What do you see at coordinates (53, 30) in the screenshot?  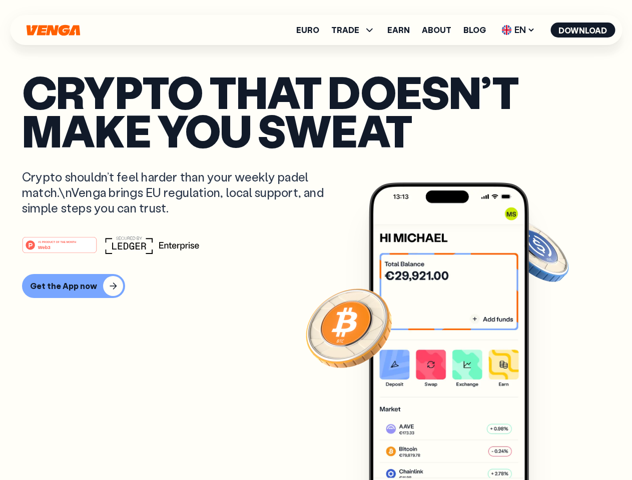 I see `a: Home` at bounding box center [53, 30].